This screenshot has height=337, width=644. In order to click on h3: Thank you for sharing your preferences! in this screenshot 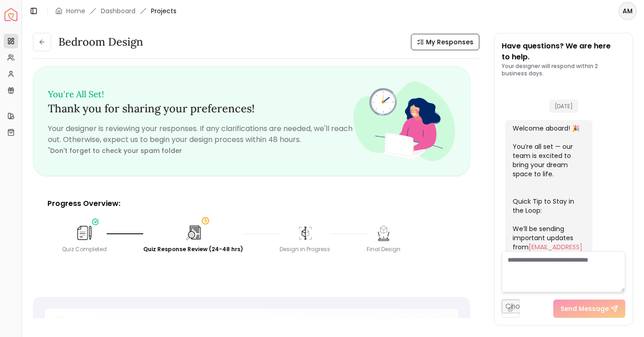, I will do `click(201, 101)`.